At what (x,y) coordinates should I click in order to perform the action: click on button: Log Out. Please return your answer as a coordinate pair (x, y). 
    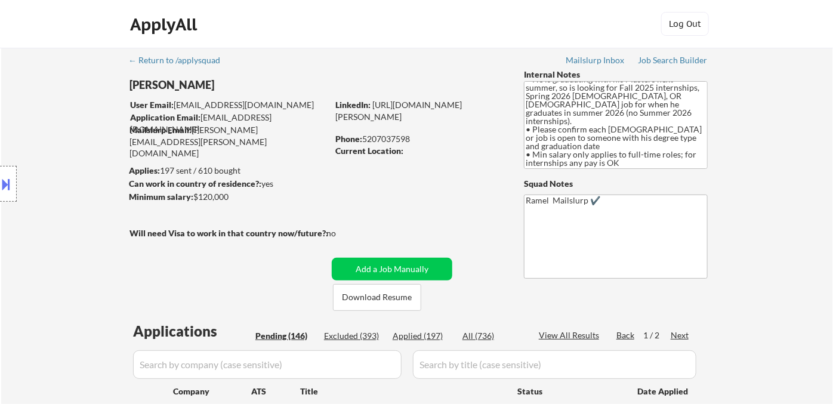
    Looking at the image, I should click on (685, 24).